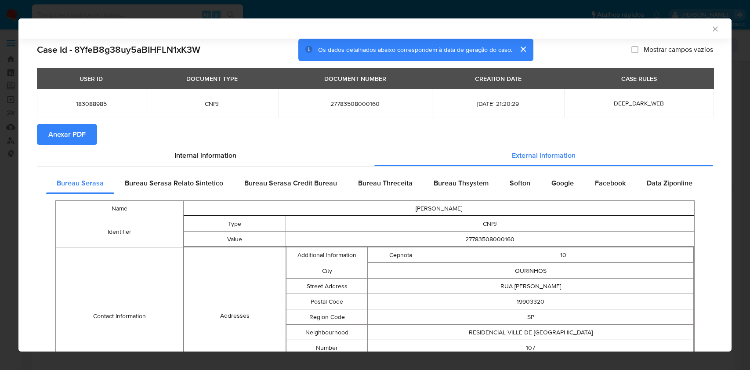  Describe the element at coordinates (119, 50) in the screenshot. I see `h2: Case Id - 8YfeB8g38uy5aBIHFLN1xK3W` at that location.